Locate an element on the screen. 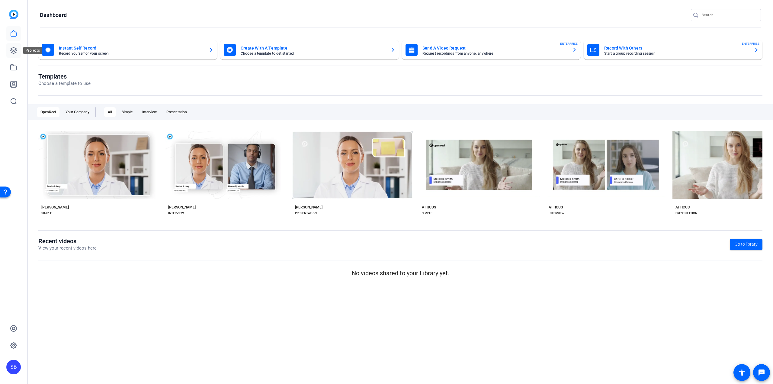 Image resolution: width=773 pixels, height=384 pixels. div: OpenReel is located at coordinates (48, 112).